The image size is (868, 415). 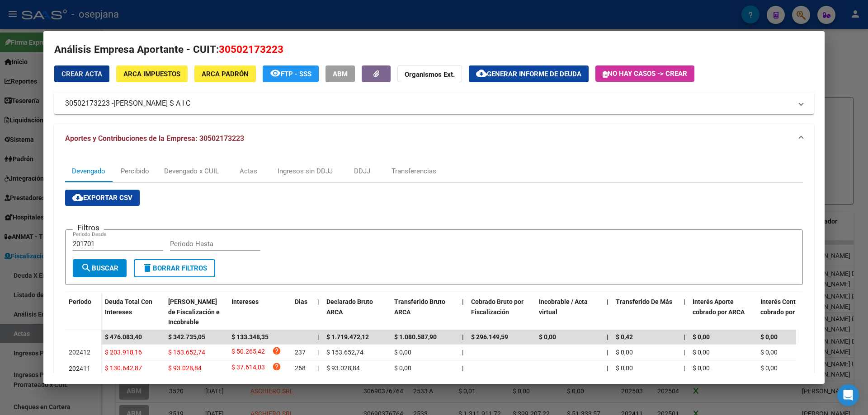 I want to click on span: $ 93.028,84, so click(x=343, y=368).